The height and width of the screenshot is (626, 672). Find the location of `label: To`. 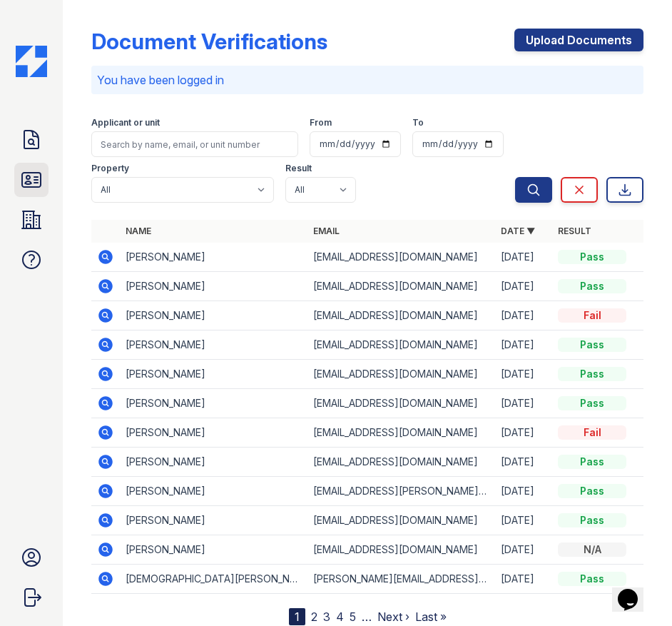

label: To is located at coordinates (419, 123).